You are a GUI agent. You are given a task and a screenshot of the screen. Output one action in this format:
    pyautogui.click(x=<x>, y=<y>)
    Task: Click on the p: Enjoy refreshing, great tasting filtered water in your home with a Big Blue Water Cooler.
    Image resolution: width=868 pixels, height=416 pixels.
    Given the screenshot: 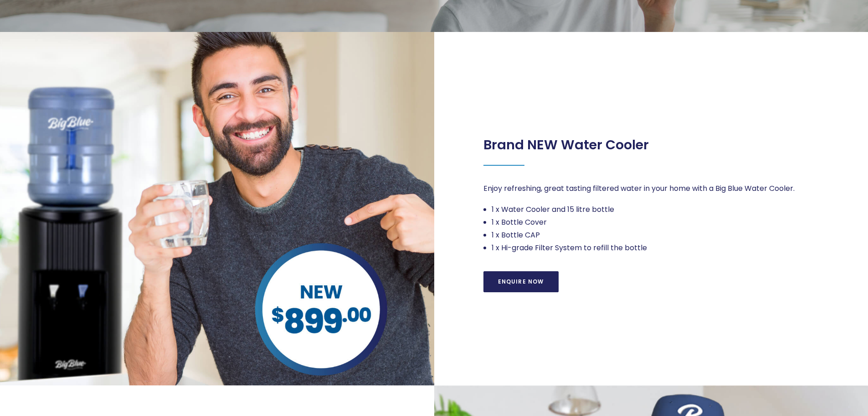 What is the action you would take?
    pyautogui.click(x=652, y=189)
    